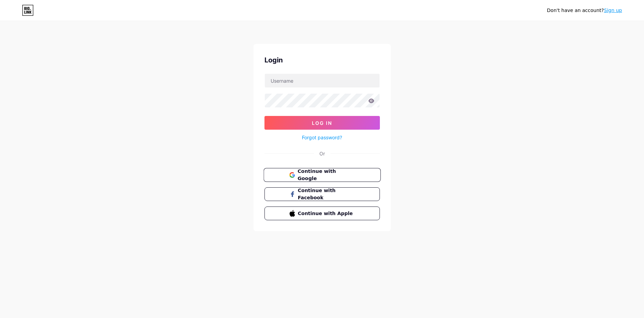 This screenshot has width=644, height=318. Describe the element at coordinates (322, 137) in the screenshot. I see `a: Forgot password?` at that location.